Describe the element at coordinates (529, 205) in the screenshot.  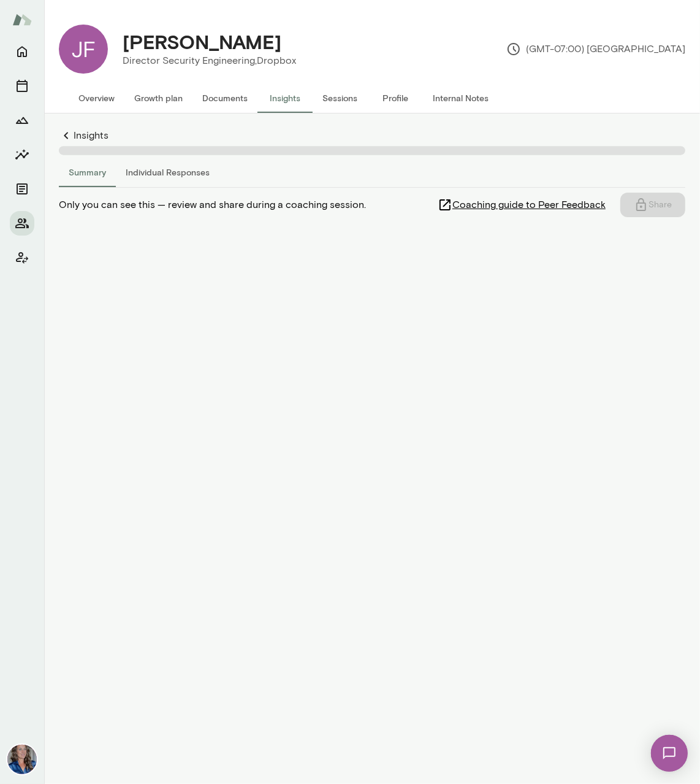
I see `a: Coaching guide to Peer Feedback` at that location.